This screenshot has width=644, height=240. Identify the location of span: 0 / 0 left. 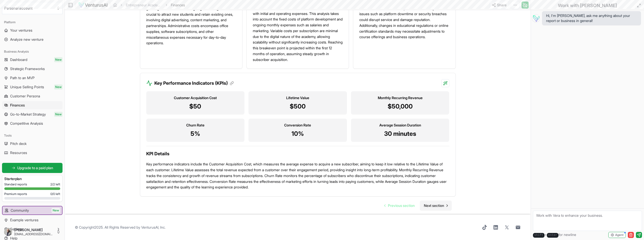
(55, 194).